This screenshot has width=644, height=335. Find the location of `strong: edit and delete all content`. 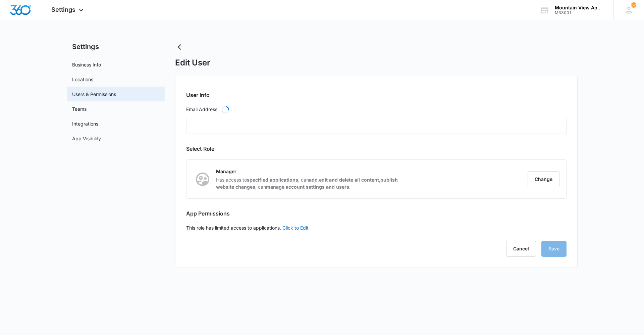

strong: edit and delete all content is located at coordinates (349, 180).